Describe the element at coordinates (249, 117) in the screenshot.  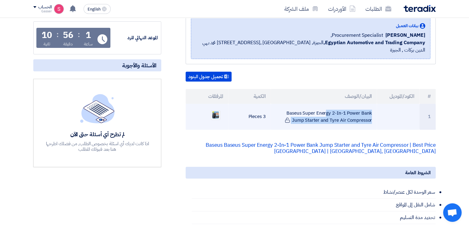
I see `td: 3 Pieces` at that location.